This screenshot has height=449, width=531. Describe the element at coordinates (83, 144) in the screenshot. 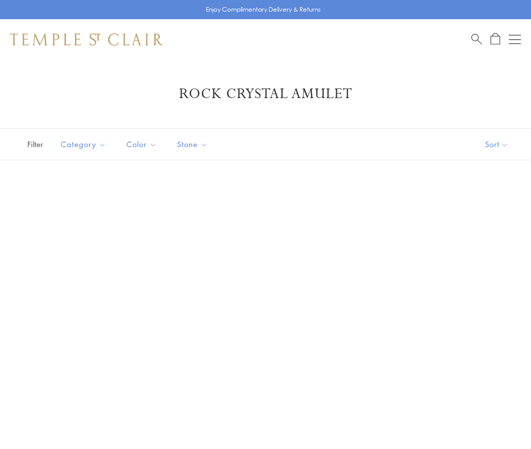

I see `button: Category` at that location.